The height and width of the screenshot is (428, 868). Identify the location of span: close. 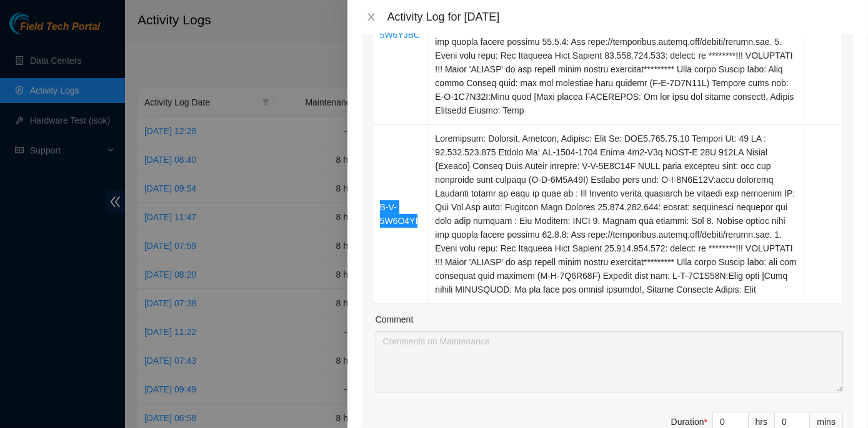
(371, 17).